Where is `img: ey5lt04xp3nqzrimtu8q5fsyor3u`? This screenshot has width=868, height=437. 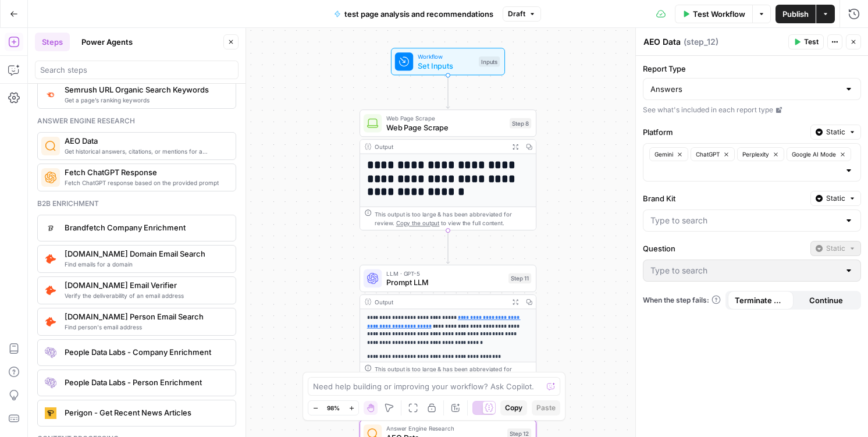
img: ey5lt04xp3nqzrimtu8q5fsyor3u is located at coordinates (51, 94).